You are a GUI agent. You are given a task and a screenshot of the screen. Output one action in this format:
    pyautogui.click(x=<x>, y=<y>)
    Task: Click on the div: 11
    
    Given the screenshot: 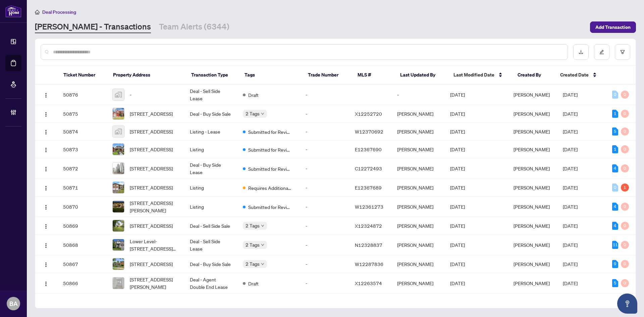 What is the action you would take?
    pyautogui.click(x=615, y=245)
    